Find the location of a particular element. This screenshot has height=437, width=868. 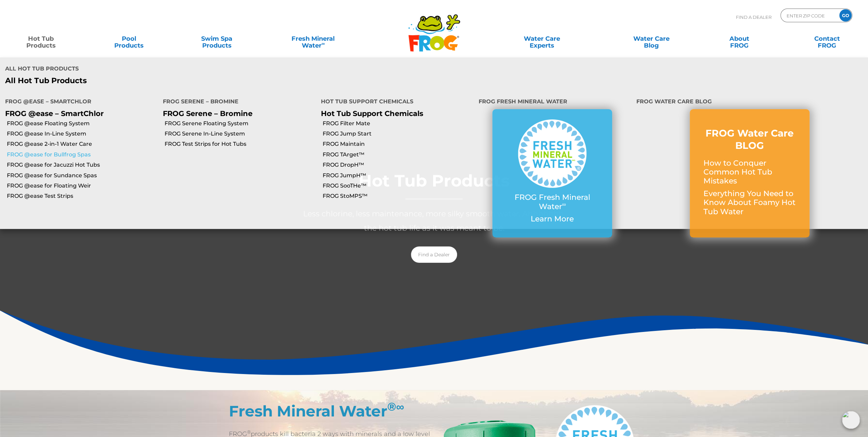

p: How to Conquer Common Hot Tub Mistakes is located at coordinates (750, 172).